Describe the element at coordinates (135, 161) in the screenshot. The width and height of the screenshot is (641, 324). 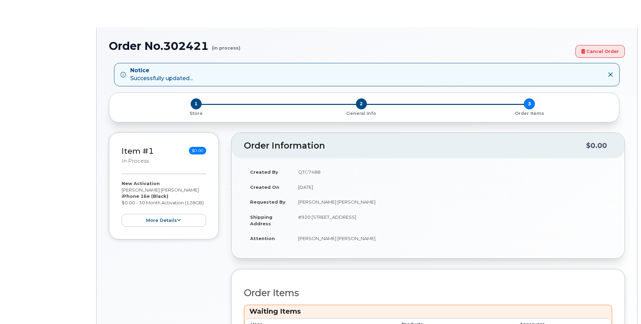
I see `small: in process` at that location.